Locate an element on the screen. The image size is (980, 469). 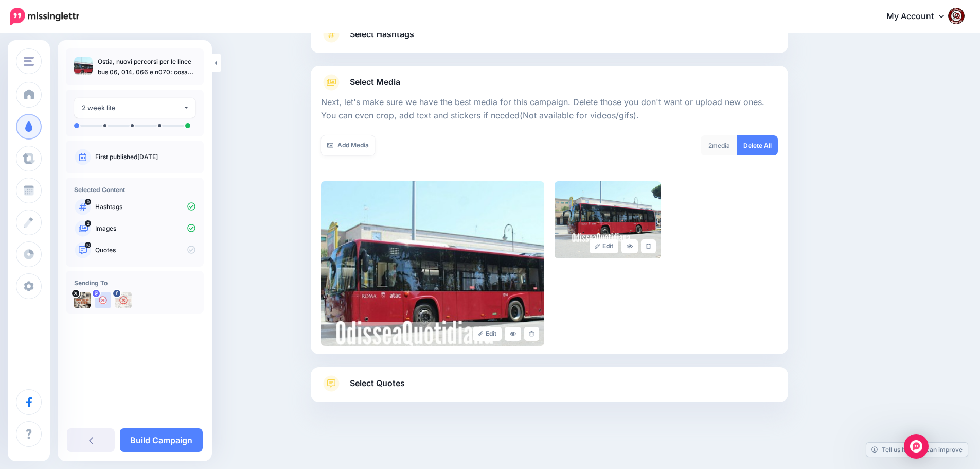
a: Select Media is located at coordinates (550, 83).